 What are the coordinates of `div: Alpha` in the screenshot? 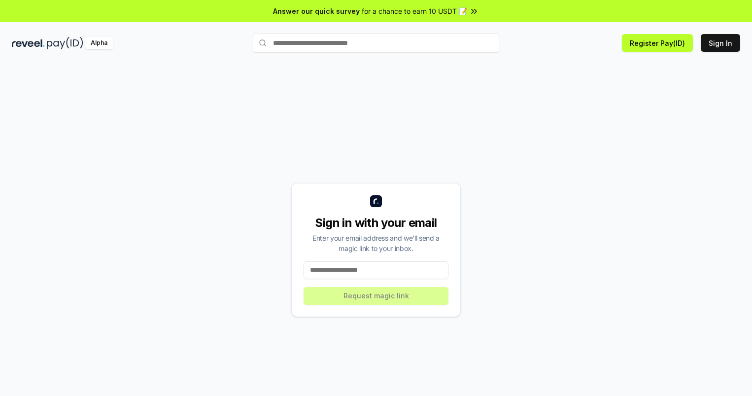 It's located at (99, 43).